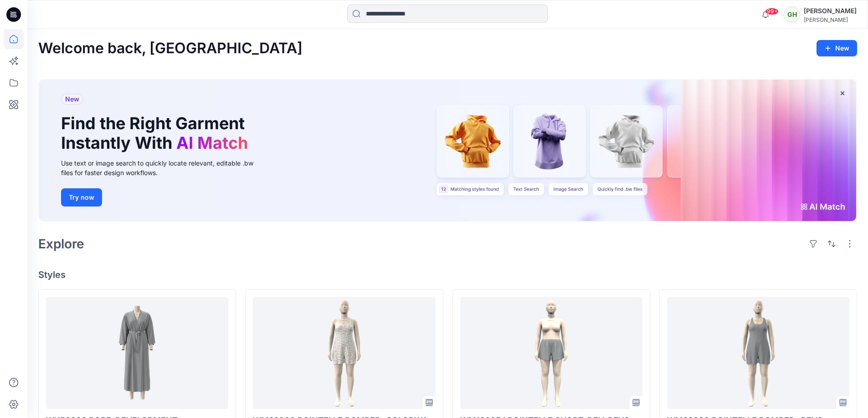 Image resolution: width=868 pixels, height=418 pixels. What do you see at coordinates (772, 11) in the screenshot?
I see `span: 99+` at bounding box center [772, 11].